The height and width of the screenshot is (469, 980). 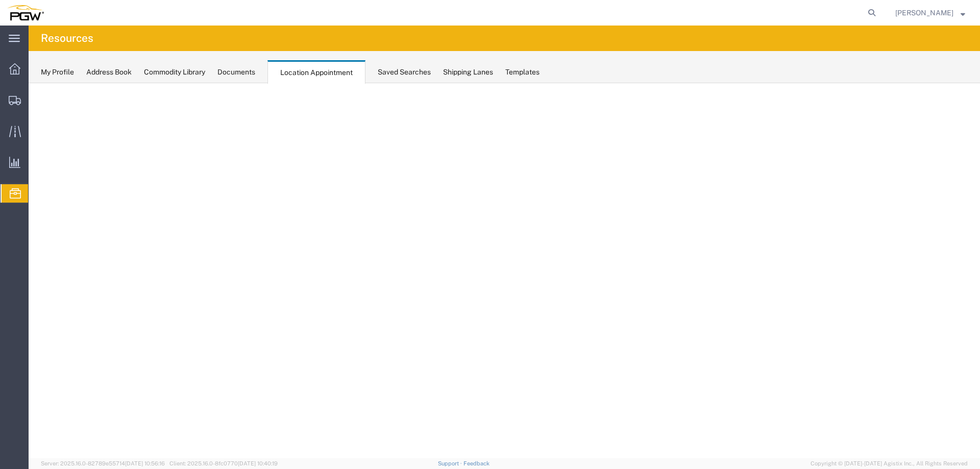 I want to click on div: Address Book, so click(x=109, y=72).